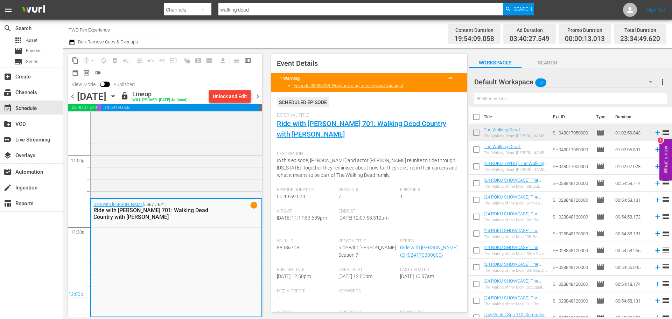  I want to click on span: Producers, so click(429, 312).